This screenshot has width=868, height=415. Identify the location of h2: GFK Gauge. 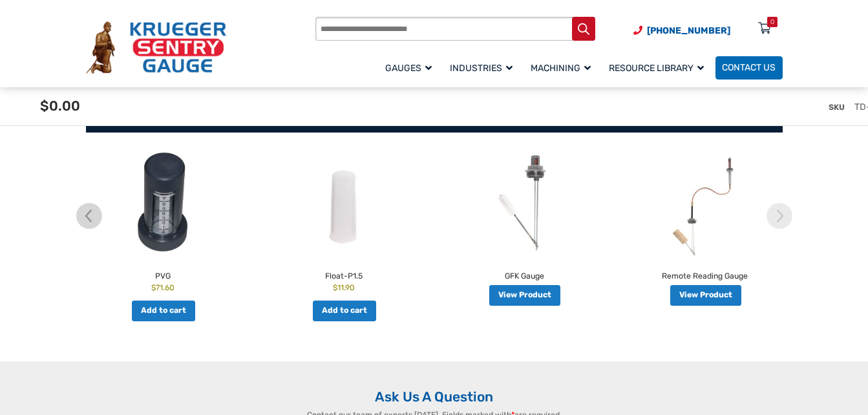
(525, 275).